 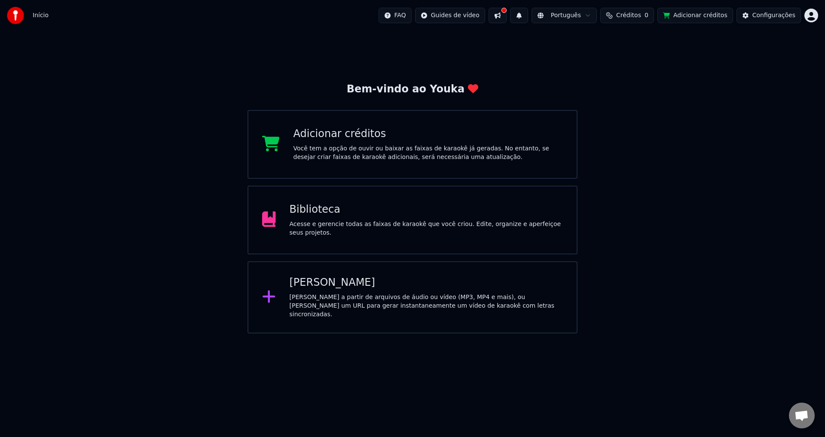 What do you see at coordinates (426, 210) in the screenshot?
I see `div: Biblioteca` at bounding box center [426, 210].